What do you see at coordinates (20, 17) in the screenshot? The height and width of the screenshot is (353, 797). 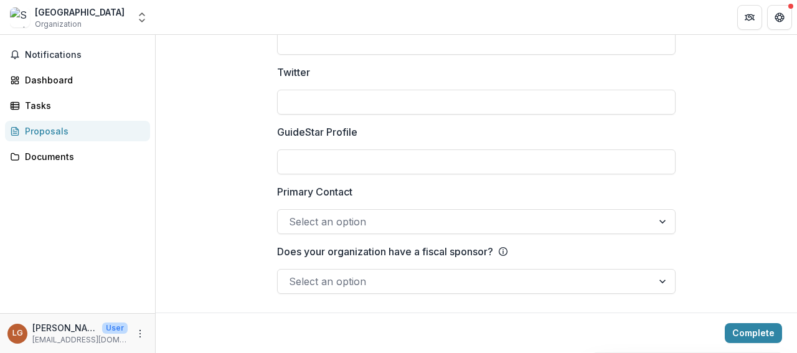 I see `img: Southeastern University` at bounding box center [20, 17].